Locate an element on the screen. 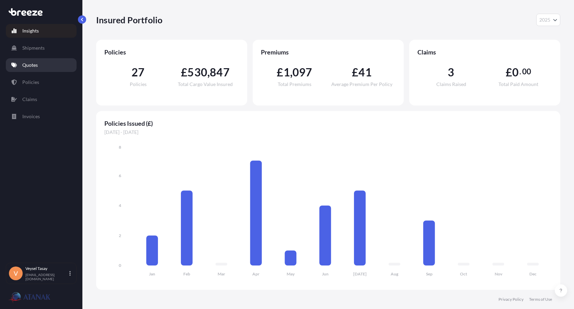  span: 2025 is located at coordinates (545, 20).